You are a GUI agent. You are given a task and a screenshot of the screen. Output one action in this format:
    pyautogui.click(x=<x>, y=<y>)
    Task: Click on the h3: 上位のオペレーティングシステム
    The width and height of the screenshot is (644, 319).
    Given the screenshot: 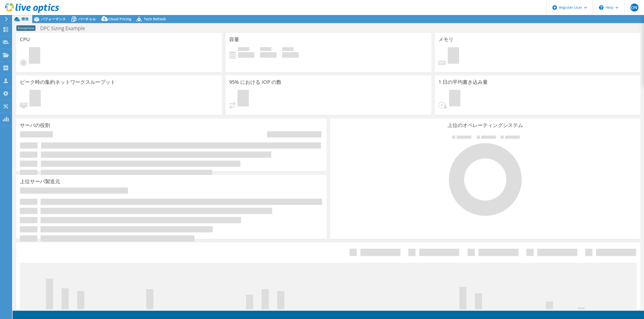 What is the action you would take?
    pyautogui.click(x=486, y=125)
    